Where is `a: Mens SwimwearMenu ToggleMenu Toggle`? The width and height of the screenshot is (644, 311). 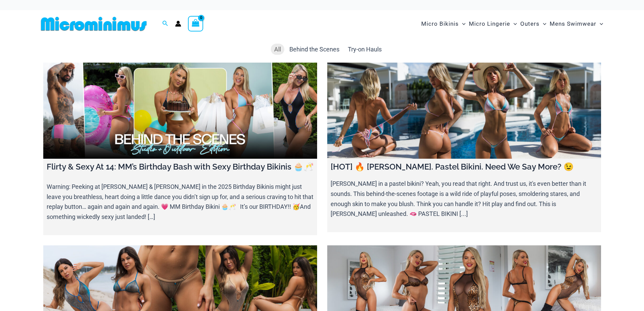
a: Mens SwimwearMenu ToggleMenu Toggle is located at coordinates (577, 23).